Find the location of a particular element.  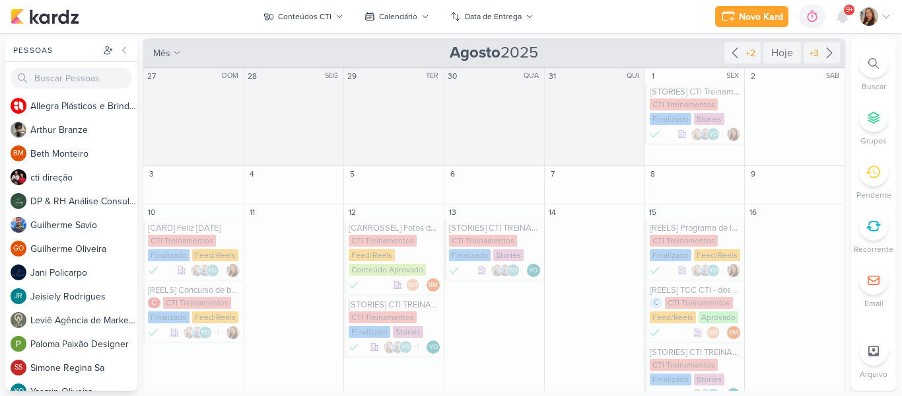

img: DP & RH Análise Consultiva is located at coordinates (18, 201).